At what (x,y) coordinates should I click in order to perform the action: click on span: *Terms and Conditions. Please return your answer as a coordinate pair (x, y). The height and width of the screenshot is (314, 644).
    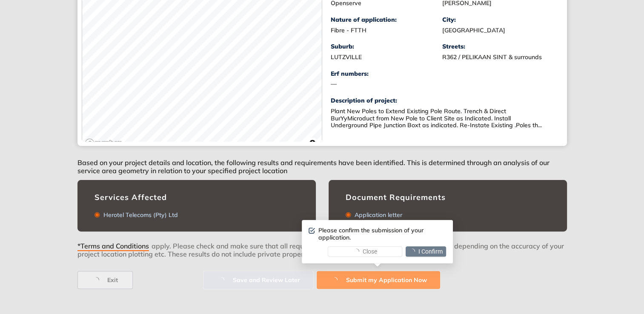
    Looking at the image, I should click on (113, 246).